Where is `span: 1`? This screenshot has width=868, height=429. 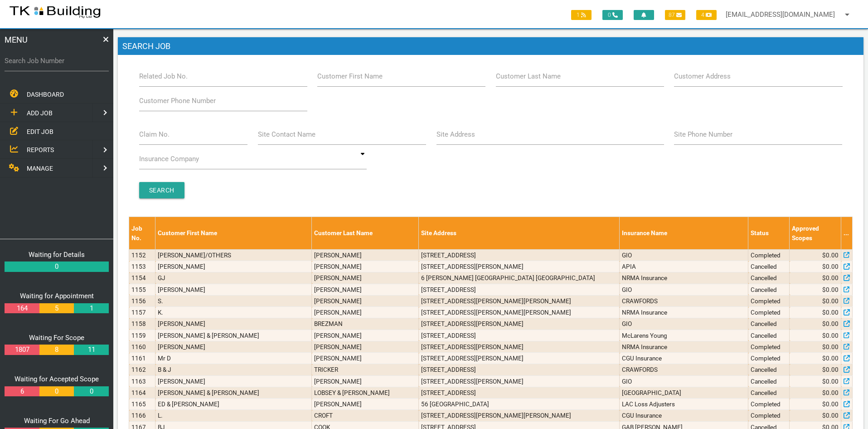 span: 1 is located at coordinates (581, 15).